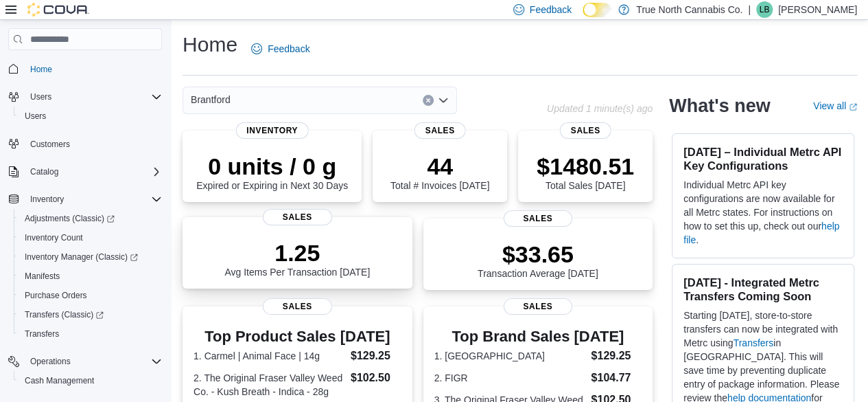 The width and height of the screenshot is (868, 402). What do you see at coordinates (59, 380) in the screenshot?
I see `a: Cash Management` at bounding box center [59, 380].